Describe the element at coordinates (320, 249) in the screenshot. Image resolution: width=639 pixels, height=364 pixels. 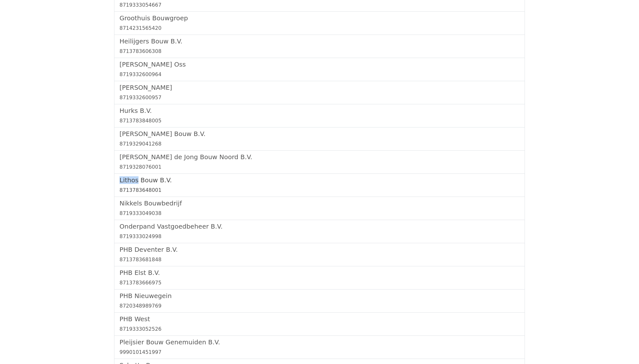
I see `h5: PHB Deventer B.V.` at that location.